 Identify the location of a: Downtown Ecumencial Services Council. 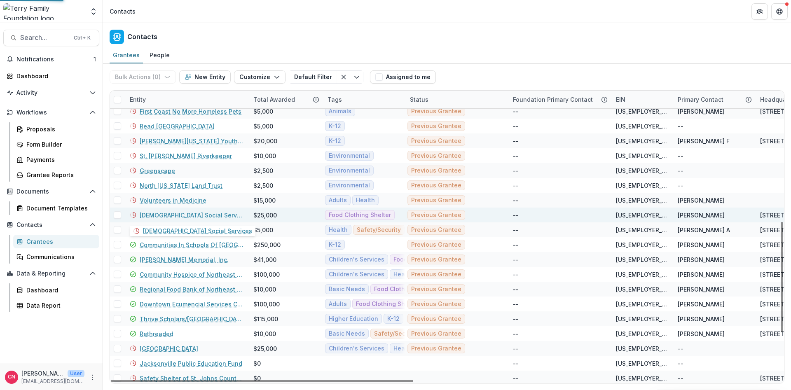
(192, 304).